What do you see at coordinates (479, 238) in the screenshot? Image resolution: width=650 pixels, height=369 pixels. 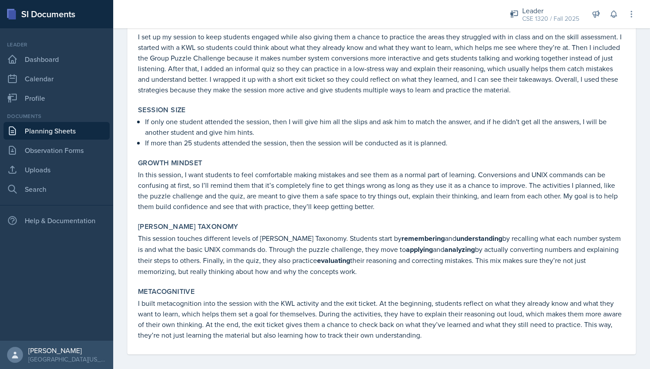 I see `strong: understanding` at bounding box center [479, 238].